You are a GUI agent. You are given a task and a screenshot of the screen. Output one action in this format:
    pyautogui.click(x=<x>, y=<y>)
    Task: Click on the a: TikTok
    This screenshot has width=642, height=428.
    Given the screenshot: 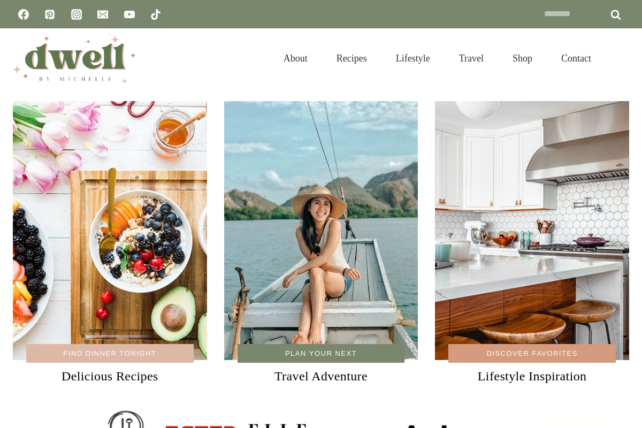 What is the action you would take?
    pyautogui.click(x=156, y=14)
    